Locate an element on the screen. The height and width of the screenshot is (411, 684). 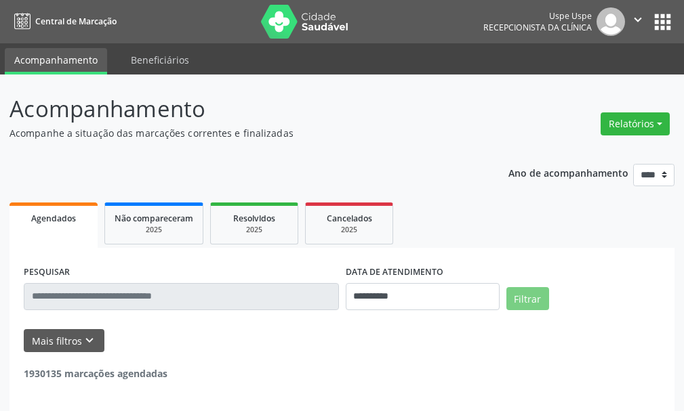
span: Não compareceram is located at coordinates (154, 218).